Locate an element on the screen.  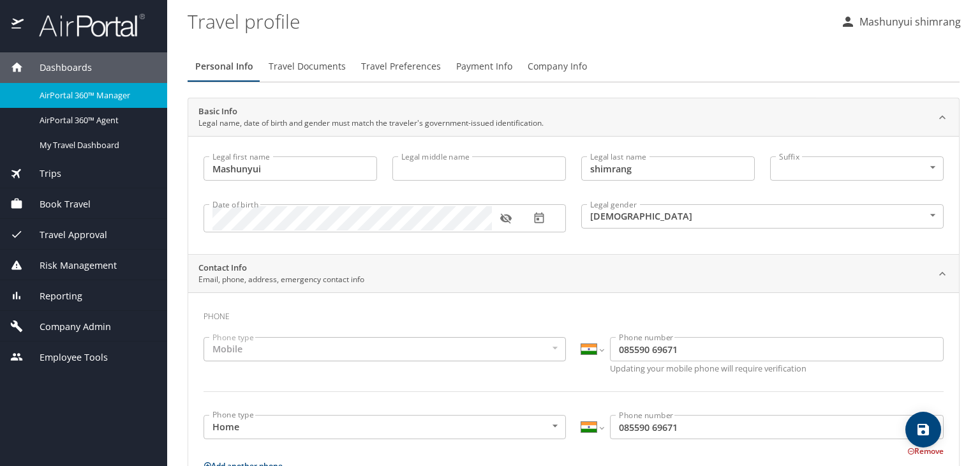
span: Company Info is located at coordinates (557, 66).